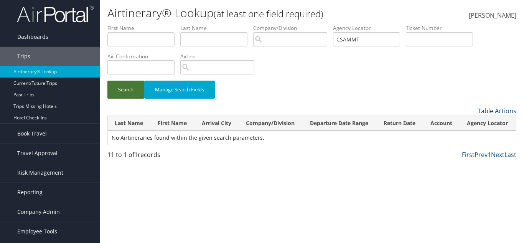 This screenshot has height=243, width=524. What do you see at coordinates (144, 56) in the screenshot?
I see `label: Air Confirmation` at bounding box center [144, 56].